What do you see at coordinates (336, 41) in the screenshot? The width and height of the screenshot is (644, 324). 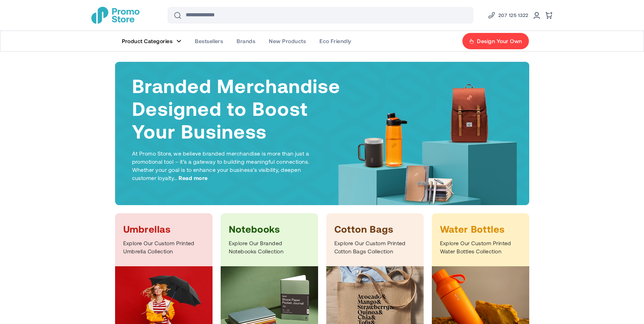 I see `span: Eco Friendly` at bounding box center [336, 41].